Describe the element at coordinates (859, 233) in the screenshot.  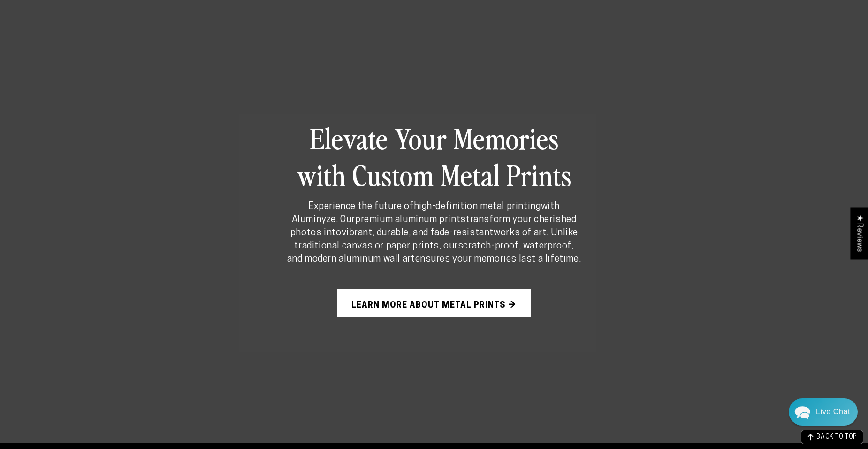
I see `div: Click to open Judge.me floating reviews tab` at that location.